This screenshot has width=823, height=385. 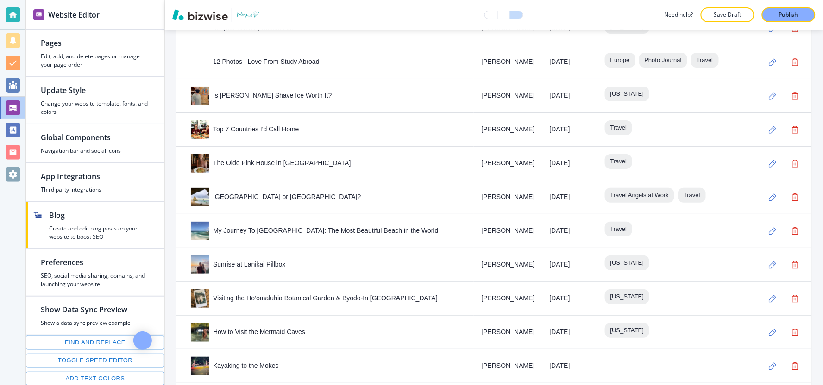 I want to click on div: How to Visit the Mermaid Caves, so click(x=328, y=333).